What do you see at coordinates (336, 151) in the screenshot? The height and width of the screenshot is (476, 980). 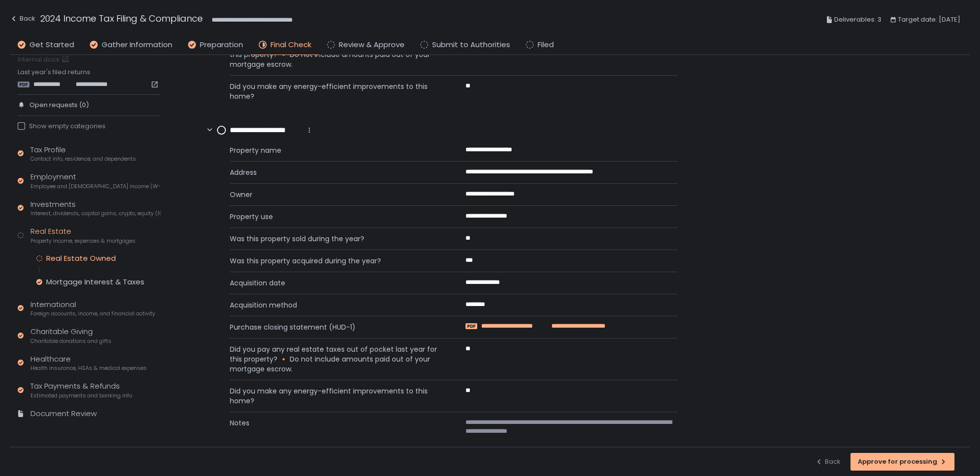 I see `span: Property name` at bounding box center [336, 151].